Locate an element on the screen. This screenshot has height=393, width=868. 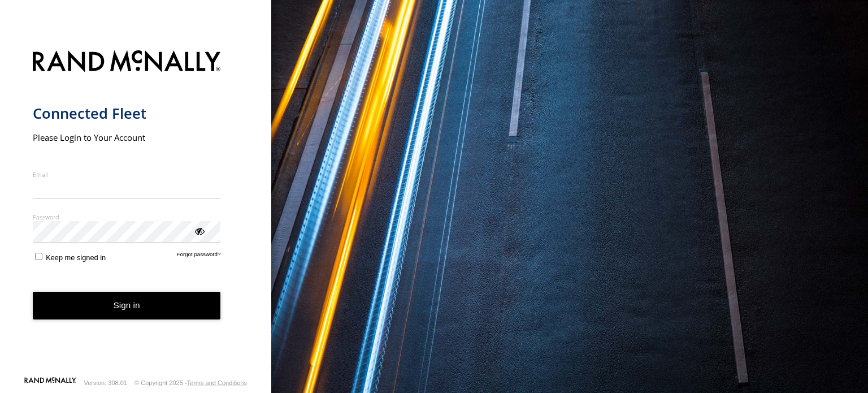
a: Visit our Website is located at coordinates (50, 383).